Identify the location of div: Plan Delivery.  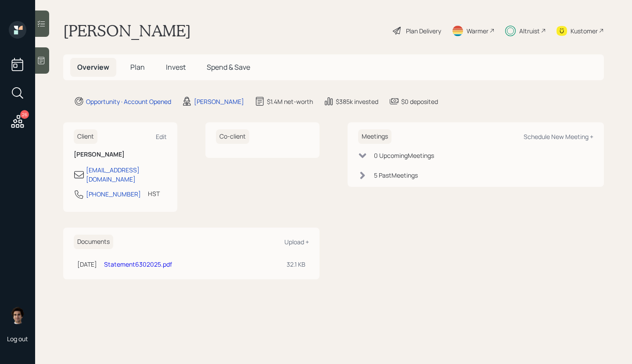
(423, 31).